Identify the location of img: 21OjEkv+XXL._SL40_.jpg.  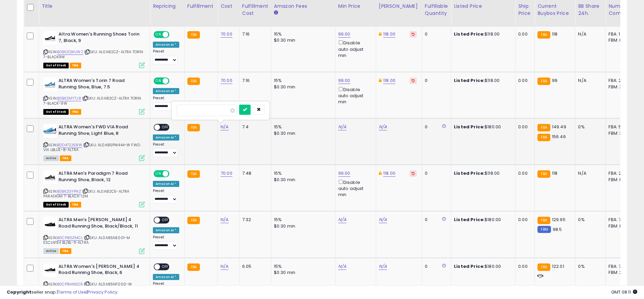
(50, 223).